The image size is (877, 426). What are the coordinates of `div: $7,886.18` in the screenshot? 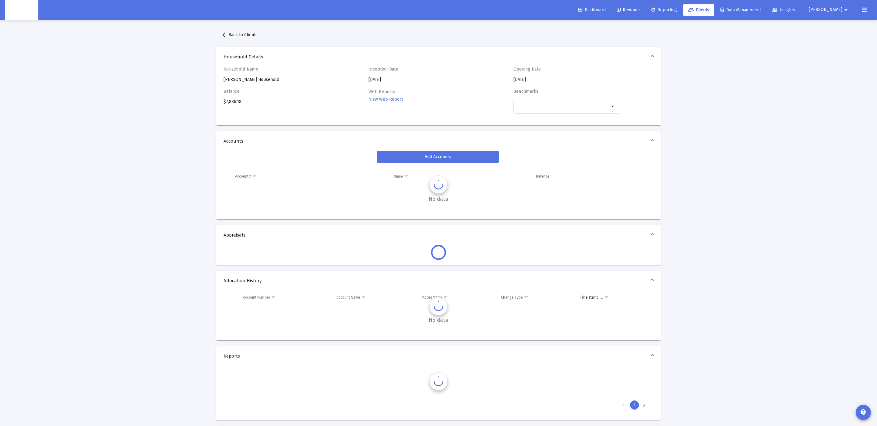 It's located at (277, 105).